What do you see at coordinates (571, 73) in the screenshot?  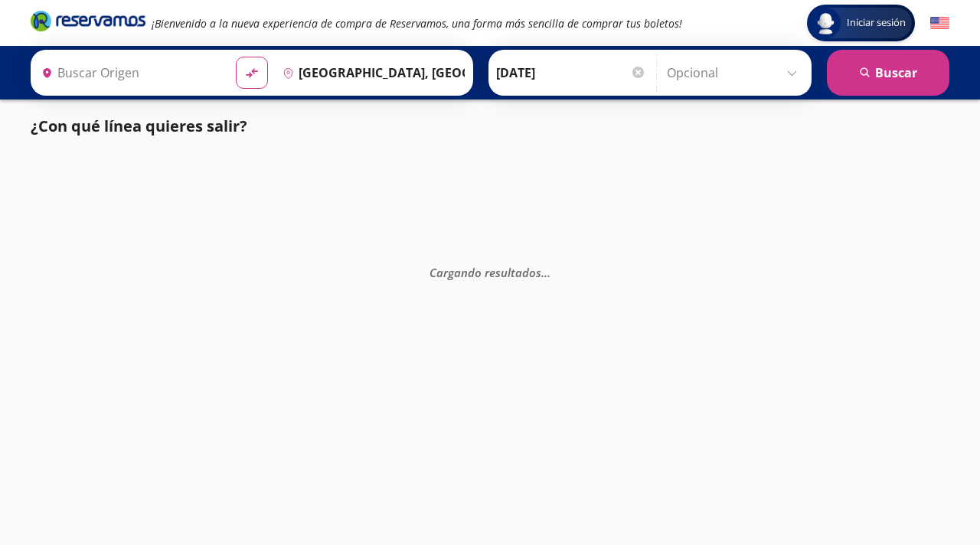 I see `input: Elegir Fecha` at bounding box center [571, 73].